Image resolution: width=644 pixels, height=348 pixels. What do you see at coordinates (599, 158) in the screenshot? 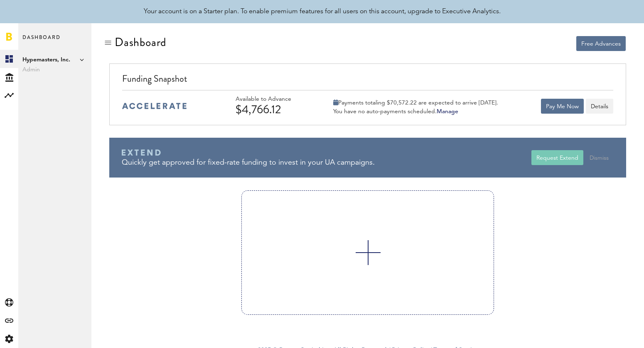
I see `button: Dismiss` at bounding box center [599, 158].